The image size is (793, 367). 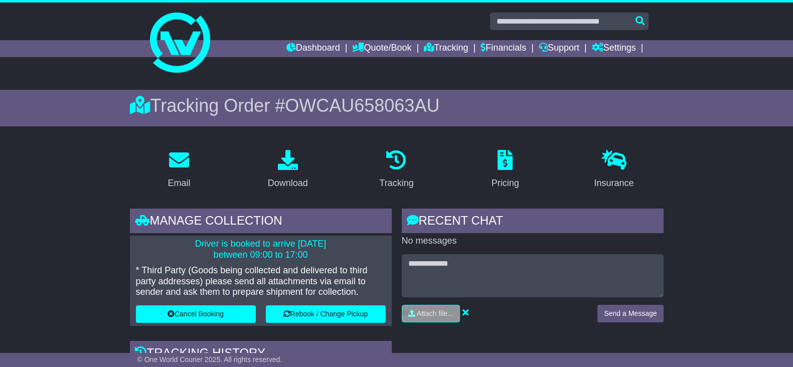 I want to click on a: Support, so click(x=559, y=49).